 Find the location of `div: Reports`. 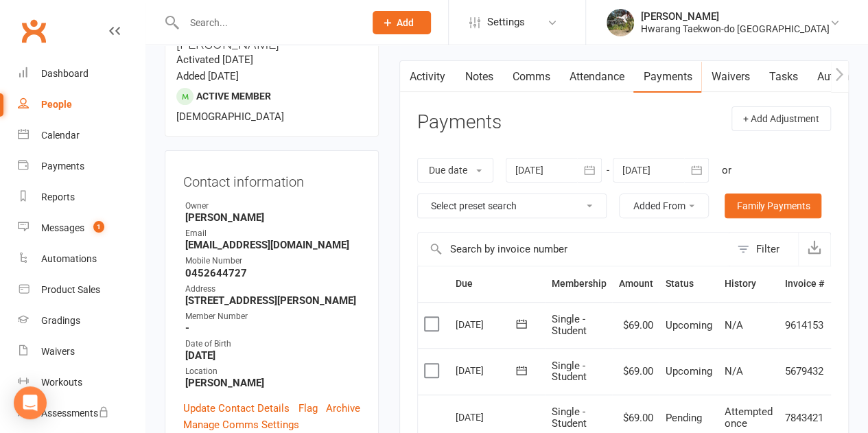

div: Reports is located at coordinates (58, 197).